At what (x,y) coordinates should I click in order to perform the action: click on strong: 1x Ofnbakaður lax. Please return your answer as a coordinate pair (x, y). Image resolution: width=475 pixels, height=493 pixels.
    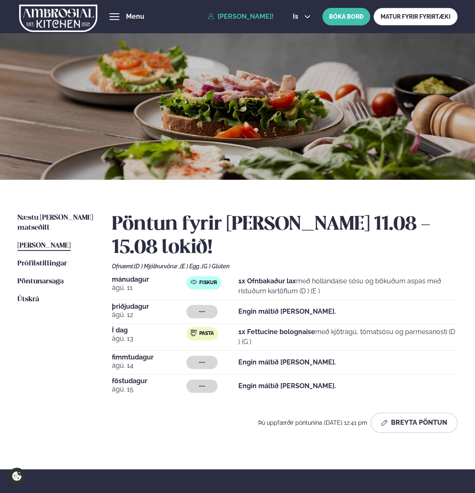
    Looking at the image, I should click on (267, 281).